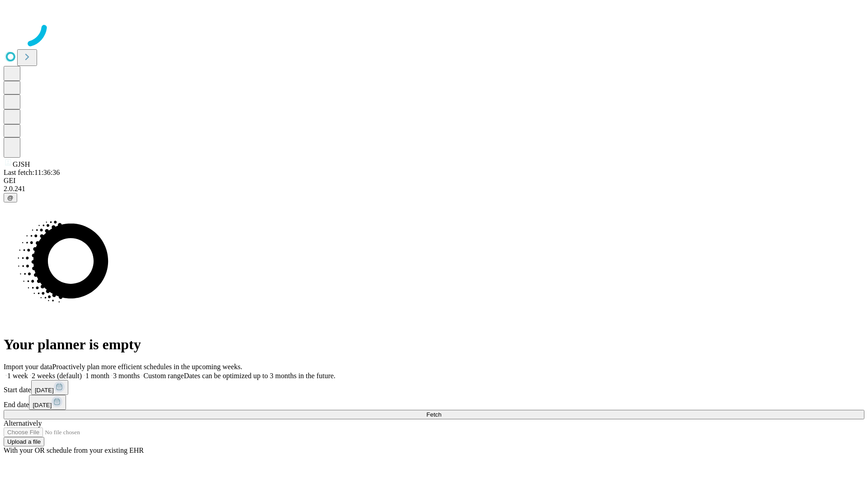 Image resolution: width=868 pixels, height=488 pixels. What do you see at coordinates (126, 375) in the screenshot?
I see `span: 3 months` at bounding box center [126, 375].